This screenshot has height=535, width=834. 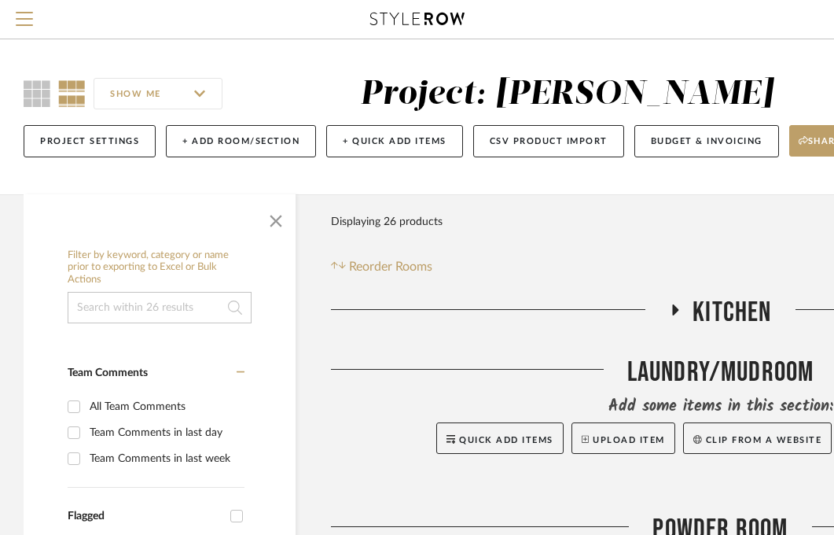 I want to click on button: CSV Product Import, so click(x=549, y=141).